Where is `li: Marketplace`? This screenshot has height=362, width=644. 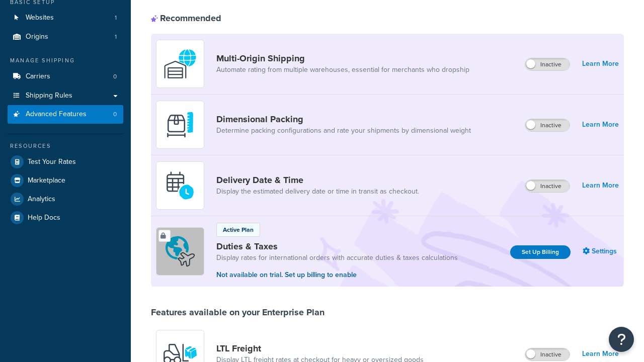 li: Marketplace is located at coordinates (66, 180).